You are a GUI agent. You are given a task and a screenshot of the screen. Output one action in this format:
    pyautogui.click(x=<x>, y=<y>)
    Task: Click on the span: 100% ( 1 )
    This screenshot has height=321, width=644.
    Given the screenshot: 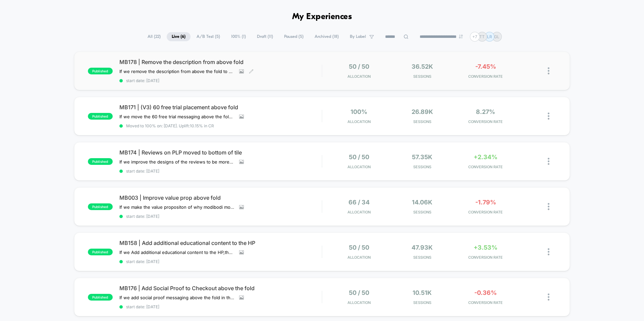 What is the action you would take?
    pyautogui.click(x=238, y=37)
    